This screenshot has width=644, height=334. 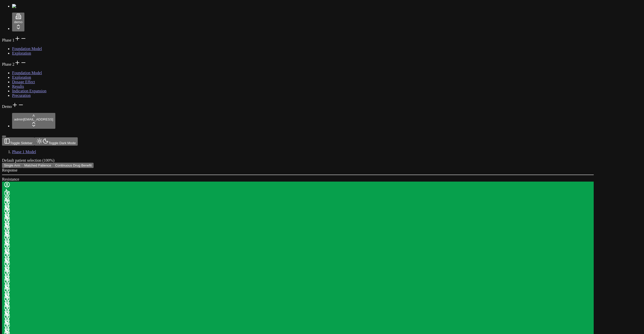 I want to click on button: demo, so click(x=18, y=22).